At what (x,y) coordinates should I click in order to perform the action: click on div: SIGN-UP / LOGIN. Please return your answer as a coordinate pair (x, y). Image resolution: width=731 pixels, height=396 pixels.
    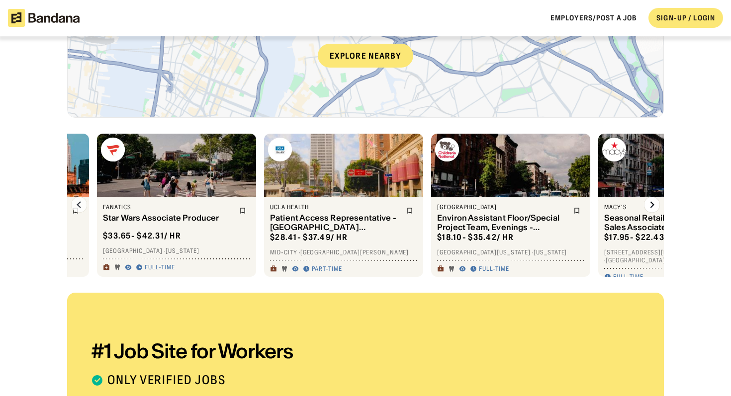
    Looking at the image, I should click on (686, 18).